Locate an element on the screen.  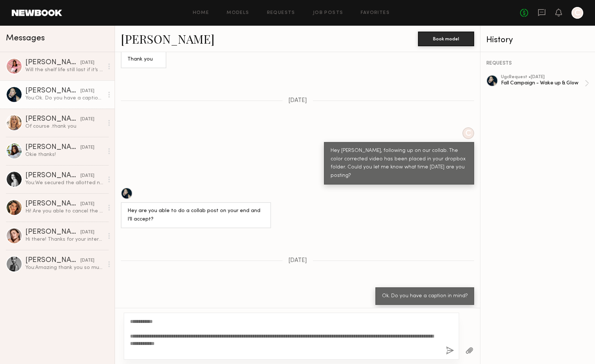
div: Fall Campaign - Wake up & Glow is located at coordinates (543, 83).